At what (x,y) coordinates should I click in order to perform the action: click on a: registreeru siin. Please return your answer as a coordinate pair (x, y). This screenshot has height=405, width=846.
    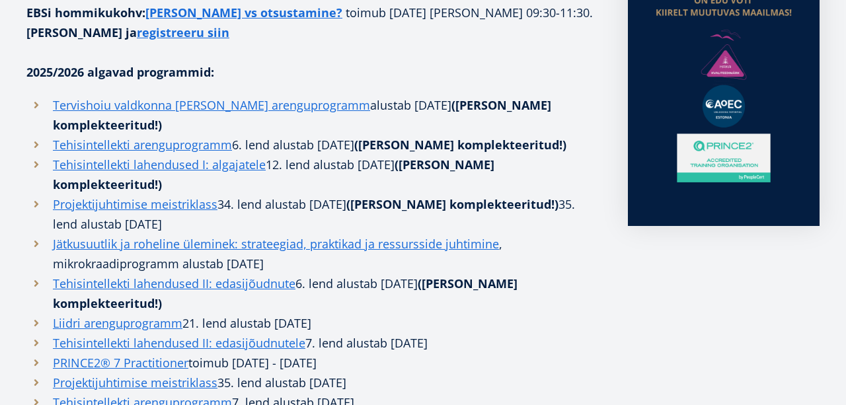
    Looking at the image, I should click on (183, 32).